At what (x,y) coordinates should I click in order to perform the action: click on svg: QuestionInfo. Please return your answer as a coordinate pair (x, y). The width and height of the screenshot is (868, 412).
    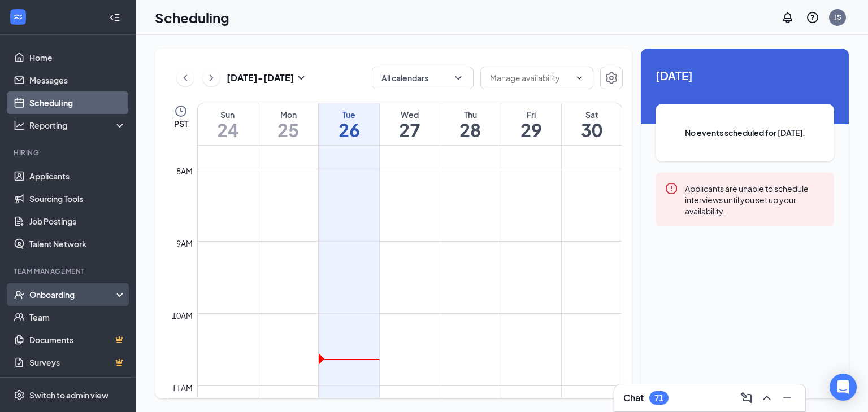
    Looking at the image, I should click on (813, 18).